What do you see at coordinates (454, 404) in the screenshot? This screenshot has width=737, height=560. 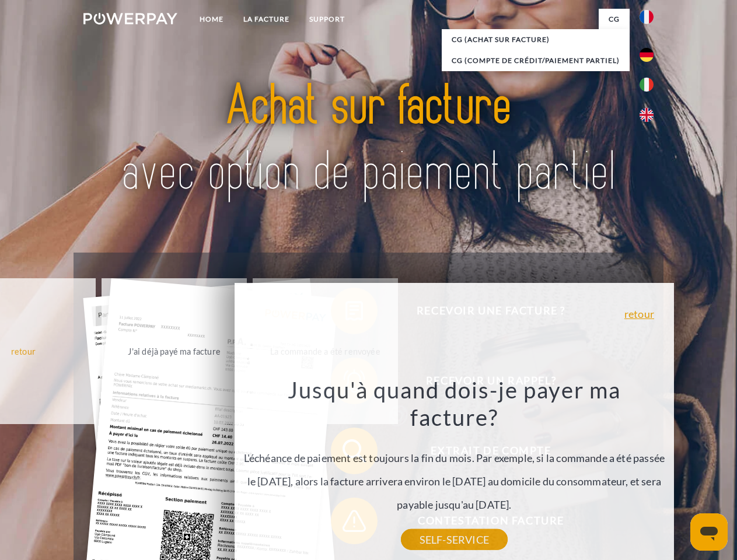 I see `h3: Jusqu'à quand dois-je payer ma facture?` at bounding box center [454, 404].